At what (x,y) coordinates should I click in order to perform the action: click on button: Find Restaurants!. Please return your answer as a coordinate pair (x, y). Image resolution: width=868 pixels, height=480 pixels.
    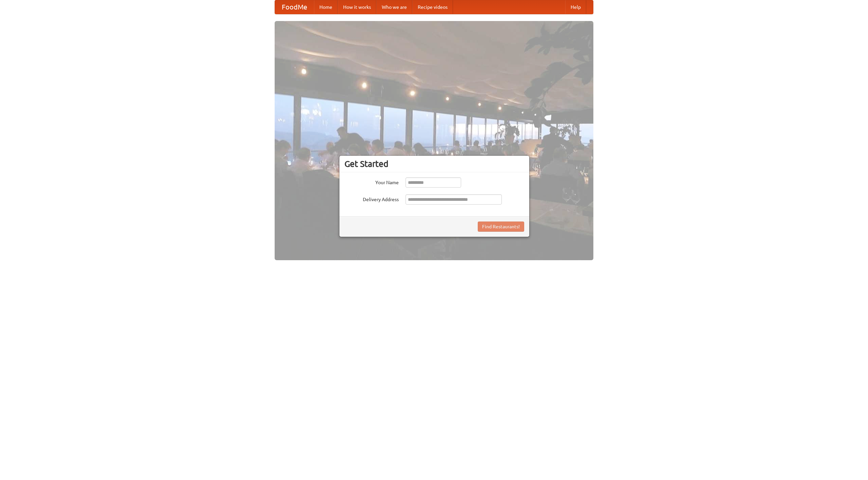
    Looking at the image, I should click on (500, 227).